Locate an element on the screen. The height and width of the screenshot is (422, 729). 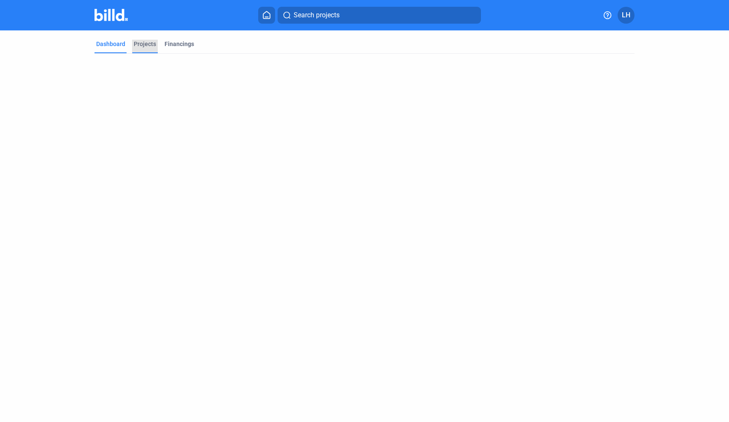
span: Search projects is located at coordinates (317, 15).